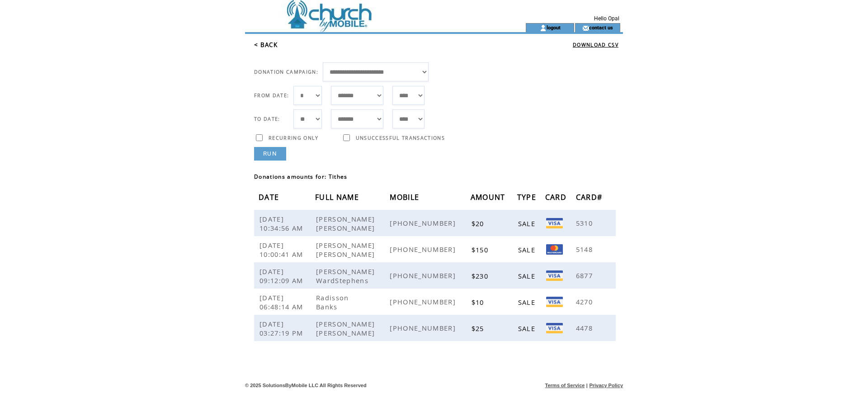 The width and height of the screenshot is (868, 417). I want to click on span: $25, so click(479, 328).